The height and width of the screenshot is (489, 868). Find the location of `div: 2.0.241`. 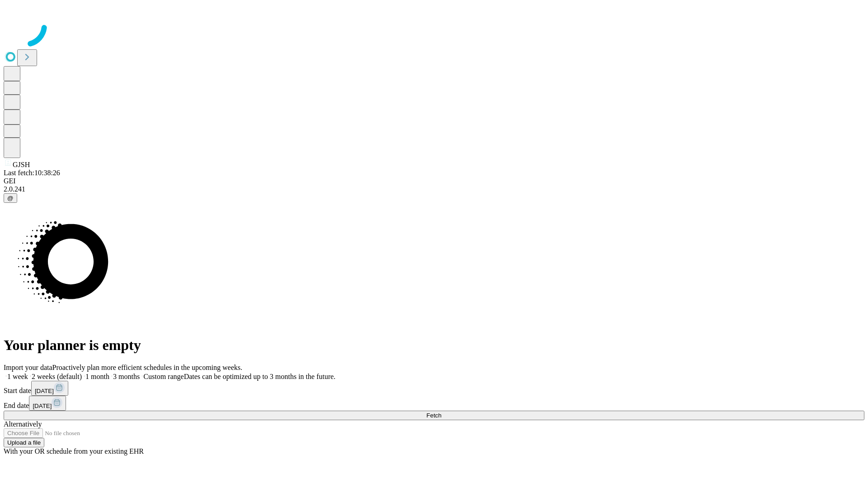

div: 2.0.241 is located at coordinates (434, 189).